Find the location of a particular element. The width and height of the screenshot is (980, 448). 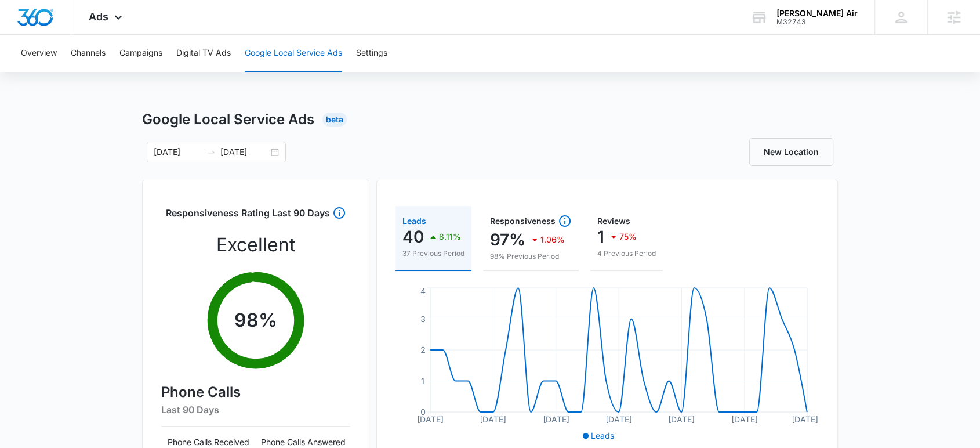

div: account name is located at coordinates (817, 13).